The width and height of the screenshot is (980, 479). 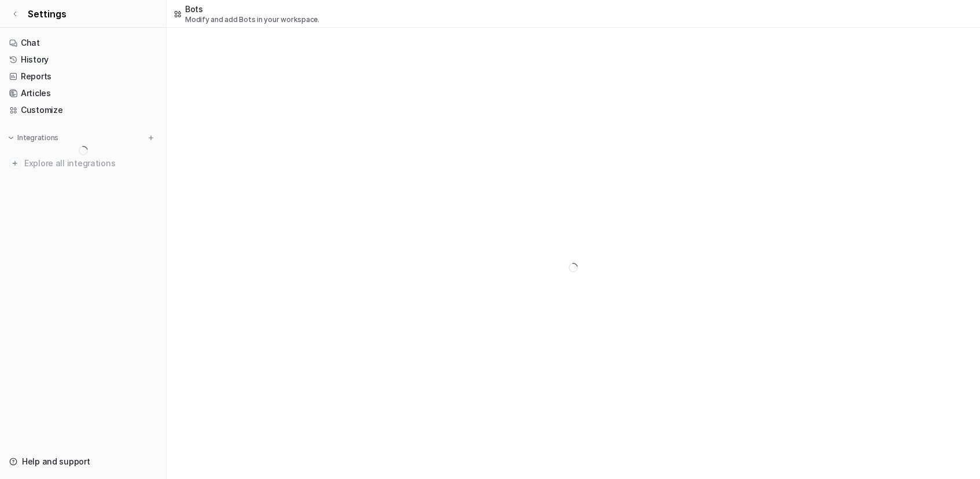 What do you see at coordinates (11, 138) in the screenshot?
I see `img: expand menu` at bounding box center [11, 138].